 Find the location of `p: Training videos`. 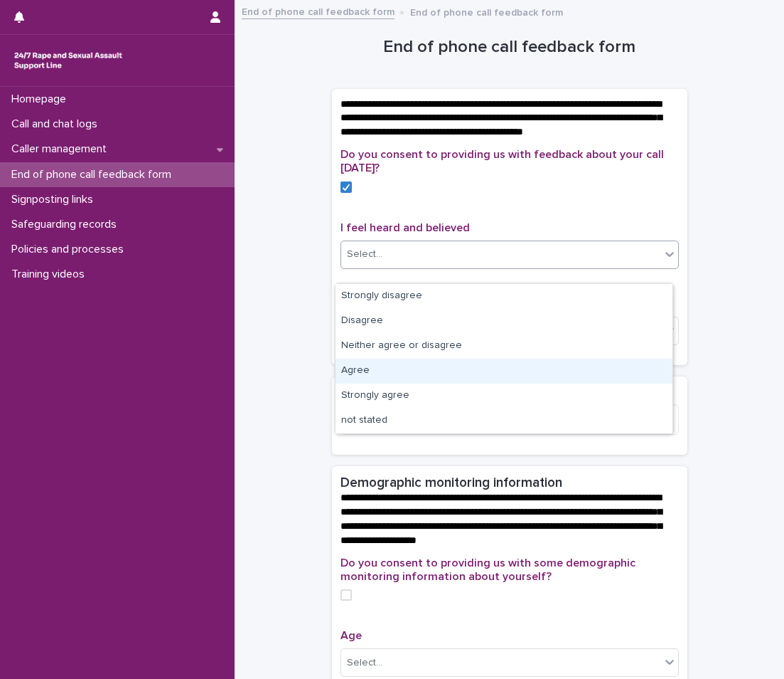

p: Training videos is located at coordinates (50, 274).